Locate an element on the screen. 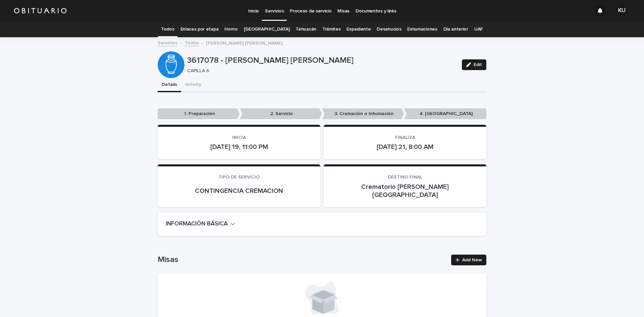 The height and width of the screenshot is (317, 644). a: Horno is located at coordinates (231, 29).